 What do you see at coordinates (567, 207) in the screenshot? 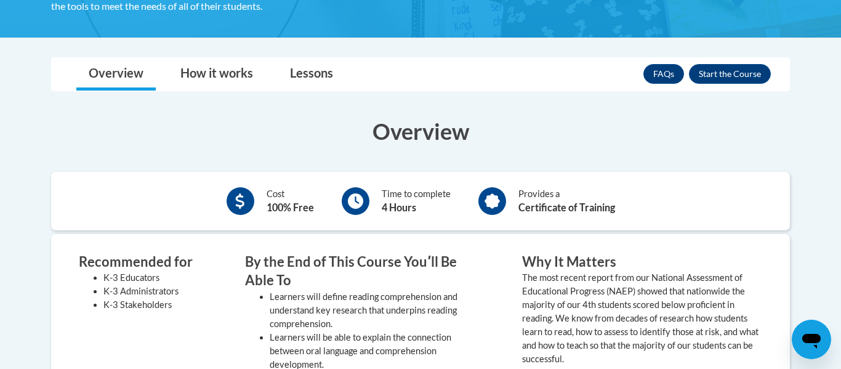
I see `b: Certificate of Training` at bounding box center [567, 207].